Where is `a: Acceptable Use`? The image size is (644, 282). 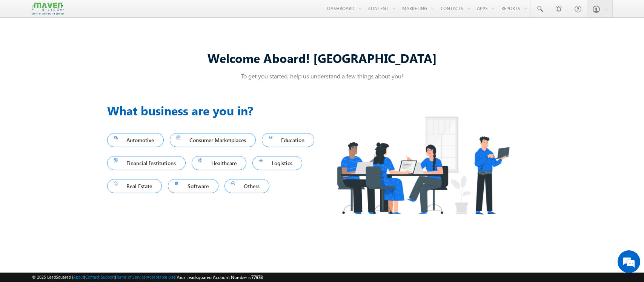 a: Acceptable Use is located at coordinates (161, 277).